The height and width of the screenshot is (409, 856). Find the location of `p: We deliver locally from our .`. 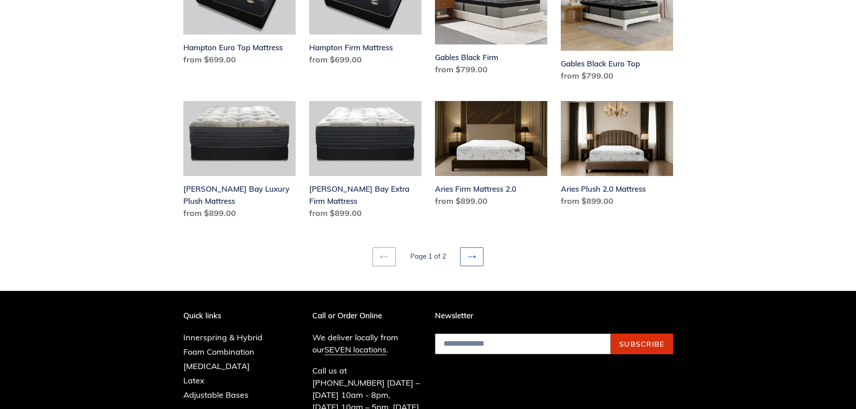

p: We deliver locally from our . is located at coordinates (367, 344).